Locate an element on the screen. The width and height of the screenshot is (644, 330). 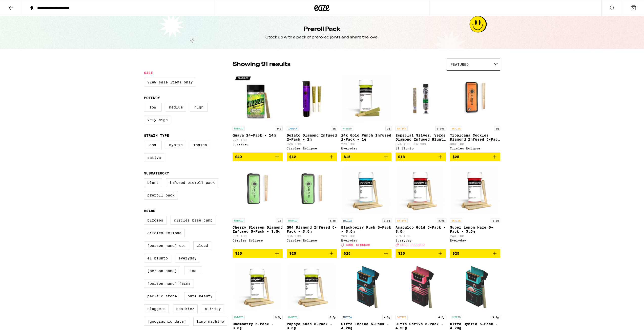
p: 30% THC is located at coordinates (475, 144).